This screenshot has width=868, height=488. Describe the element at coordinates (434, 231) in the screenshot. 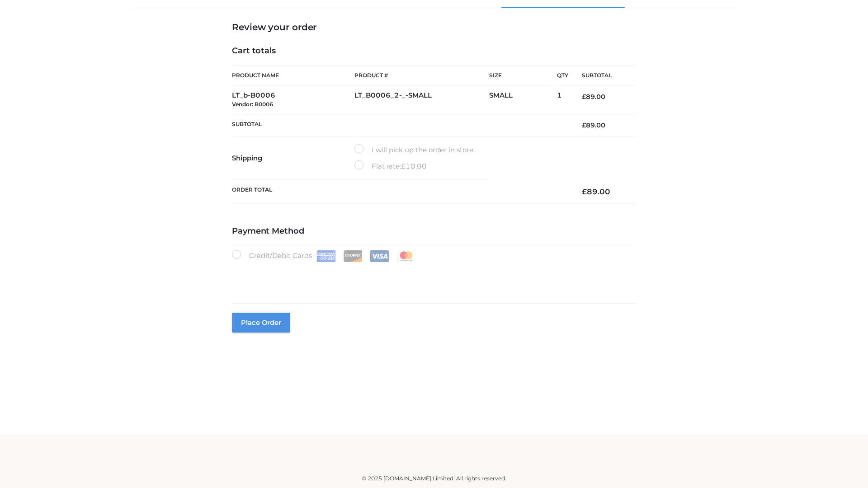

I see `h4: Payment Method` at that location.